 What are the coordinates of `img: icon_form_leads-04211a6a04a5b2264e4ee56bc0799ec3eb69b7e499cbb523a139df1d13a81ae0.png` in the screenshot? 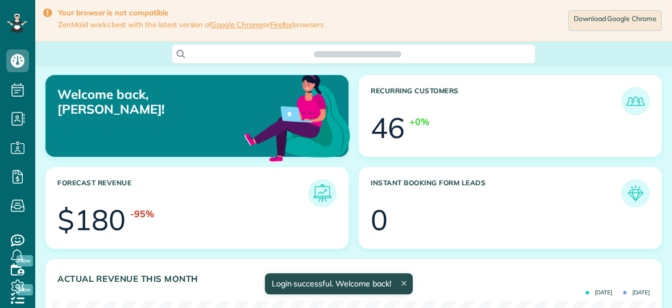 It's located at (636, 193).